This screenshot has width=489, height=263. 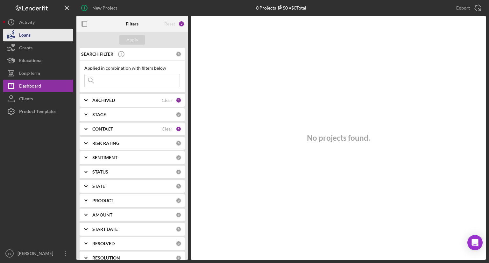 What do you see at coordinates (30, 74) in the screenshot?
I see `div: Long-Term` at bounding box center [30, 74].